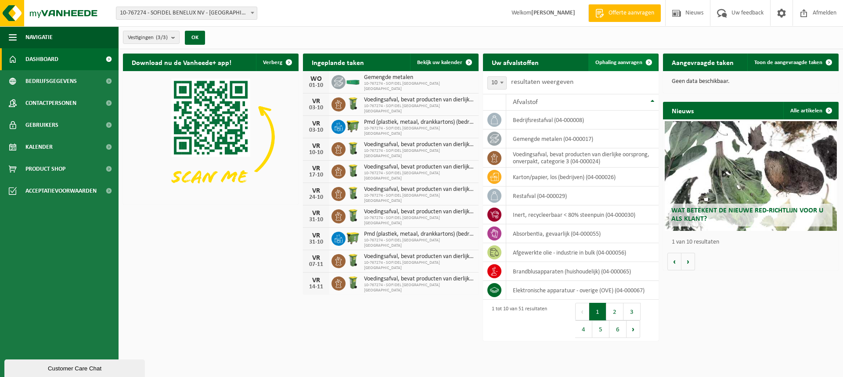 The height and width of the screenshot is (377, 843). I want to click on button: 3, so click(632, 312).